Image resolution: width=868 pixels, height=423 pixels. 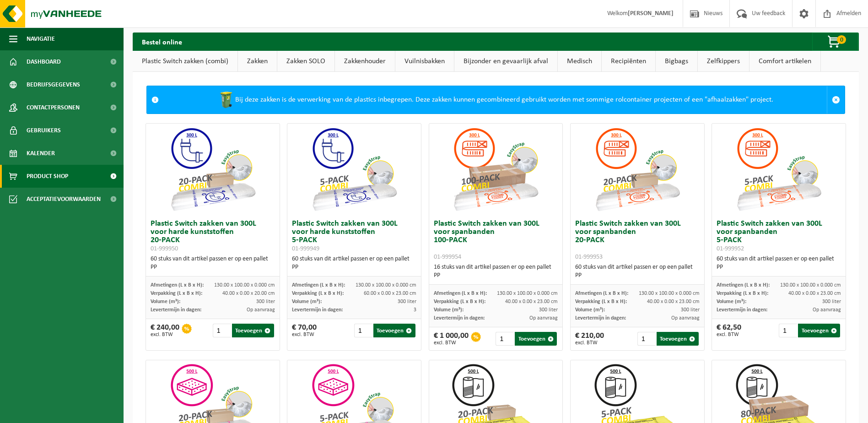 I want to click on span: 01-999950, so click(x=165, y=249).